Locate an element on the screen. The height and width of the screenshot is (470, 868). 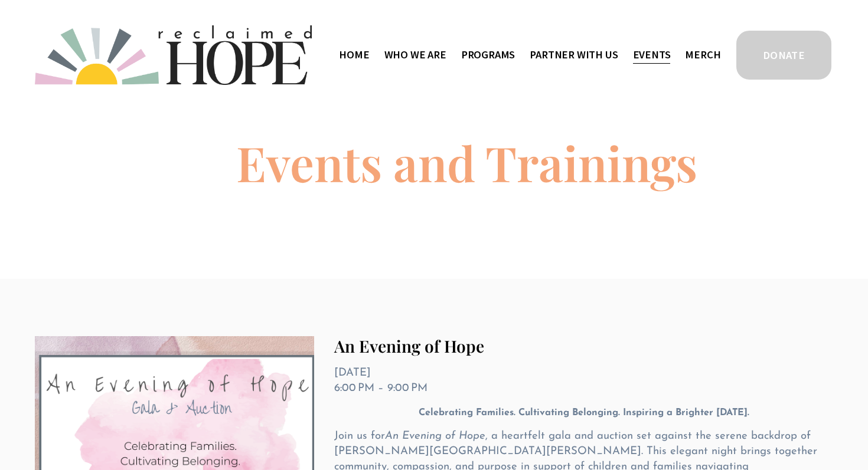
span: Partner With Us is located at coordinates (573, 55).